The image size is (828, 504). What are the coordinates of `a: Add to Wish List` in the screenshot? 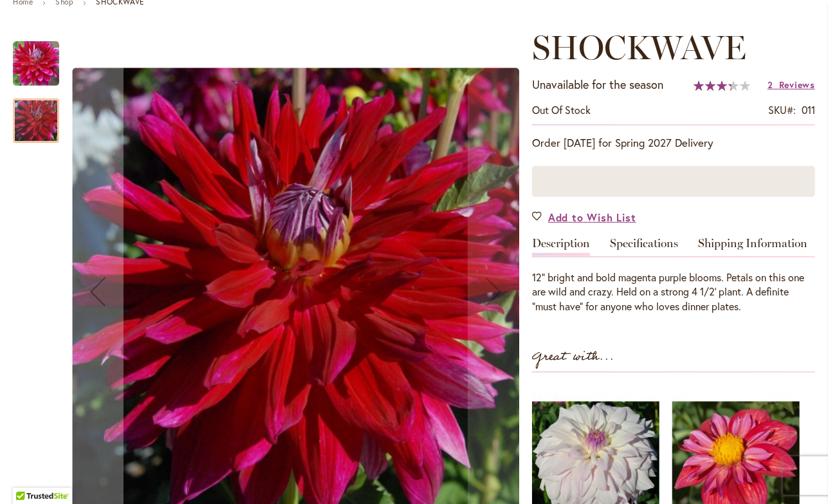 It's located at (585, 217).